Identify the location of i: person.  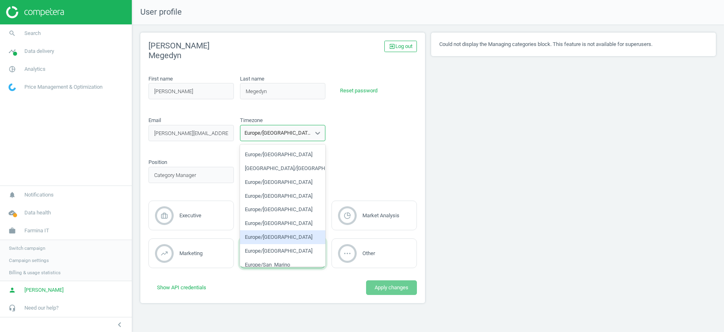
(12, 290).